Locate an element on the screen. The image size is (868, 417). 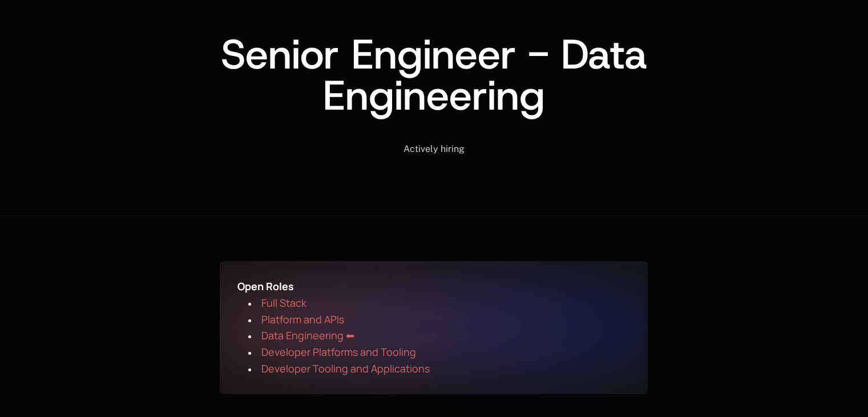
a: Developer Platforms and Tooling is located at coordinates (338, 352).